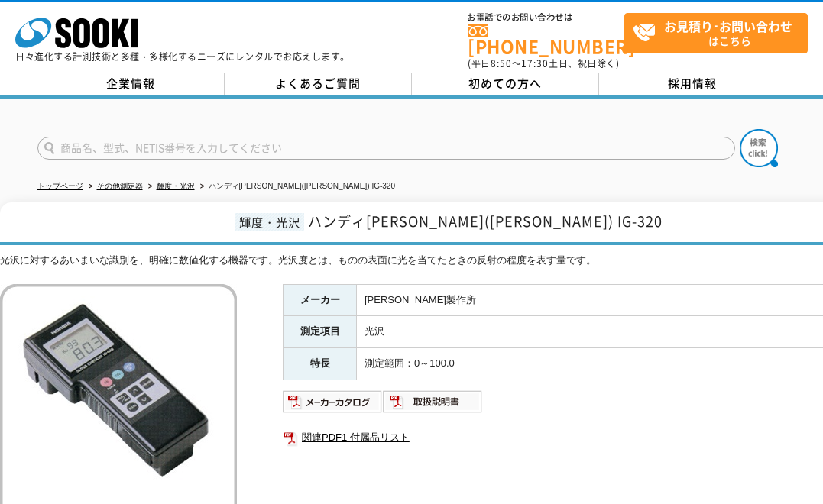  I want to click on img: btn_search.png, so click(759, 148).